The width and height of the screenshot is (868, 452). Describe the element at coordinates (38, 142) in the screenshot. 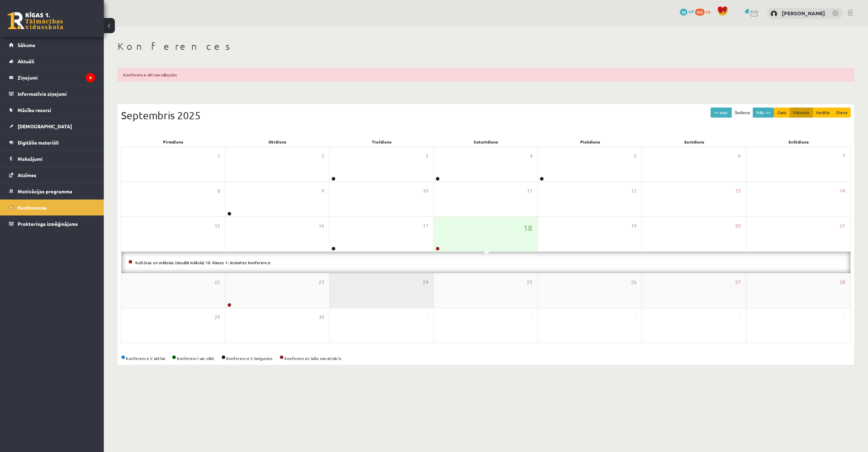

I see `span: Digitālie materiāli` at that location.